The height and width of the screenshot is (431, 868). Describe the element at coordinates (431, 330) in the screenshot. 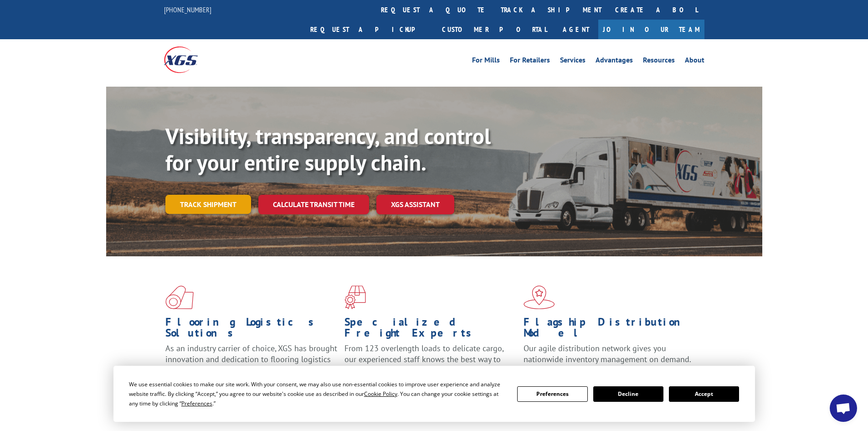

I see `h1: Specialized Freight Experts` at that location.